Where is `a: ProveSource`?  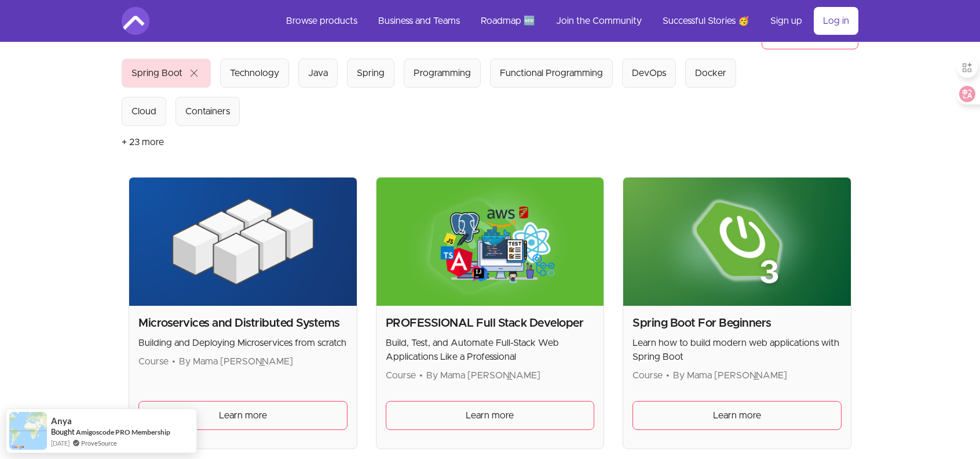 a: ProveSource is located at coordinates (99, 443).